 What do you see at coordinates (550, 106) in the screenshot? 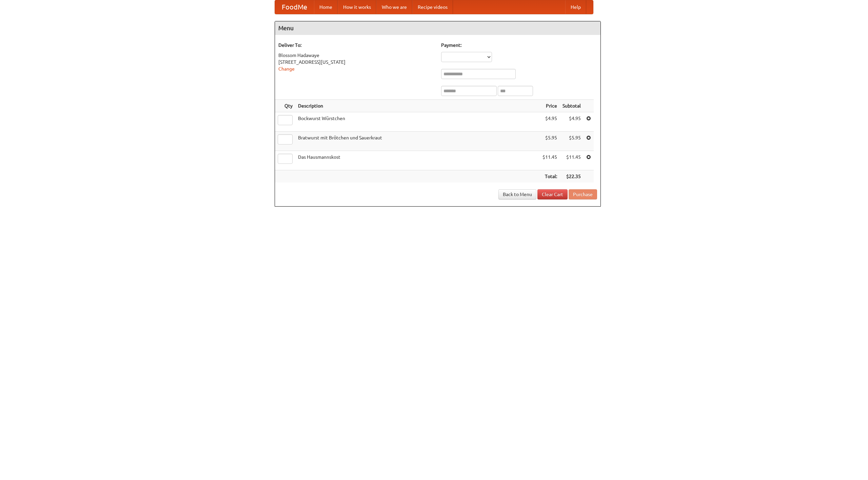
I see `th: Price` at bounding box center [550, 106].